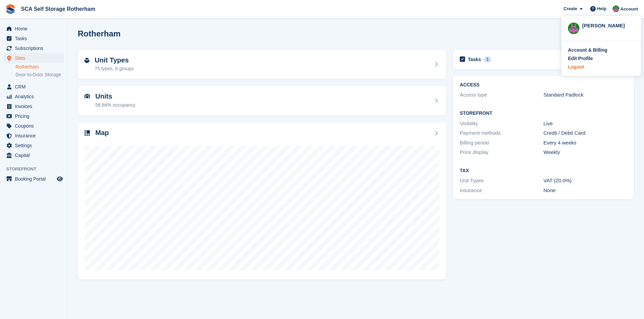 This screenshot has height=319, width=644. What do you see at coordinates (102, 133) in the screenshot?
I see `h2: Map` at bounding box center [102, 133].